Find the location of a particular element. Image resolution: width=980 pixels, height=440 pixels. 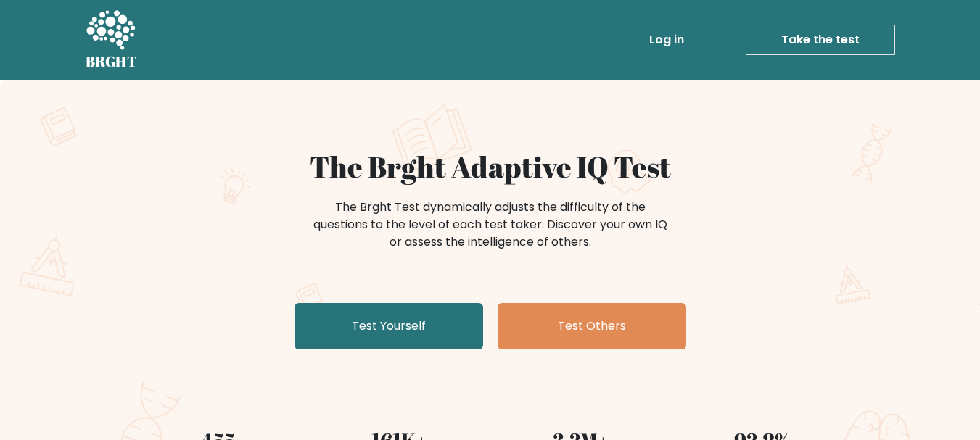

a: Test Yourself is located at coordinates (389, 327).